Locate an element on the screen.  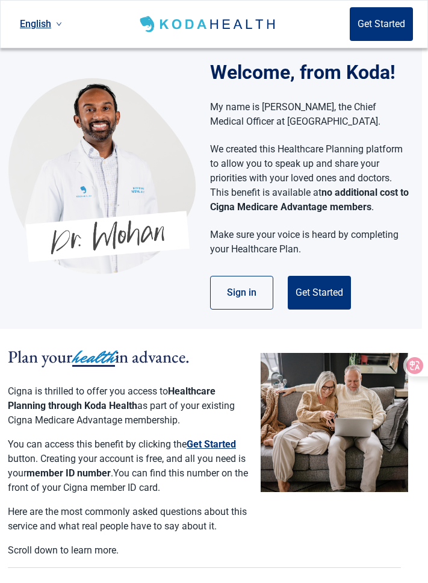
p: We created this Healthcare Planning platform to allow you to speak up and share your priorities w... is located at coordinates (310, 178).